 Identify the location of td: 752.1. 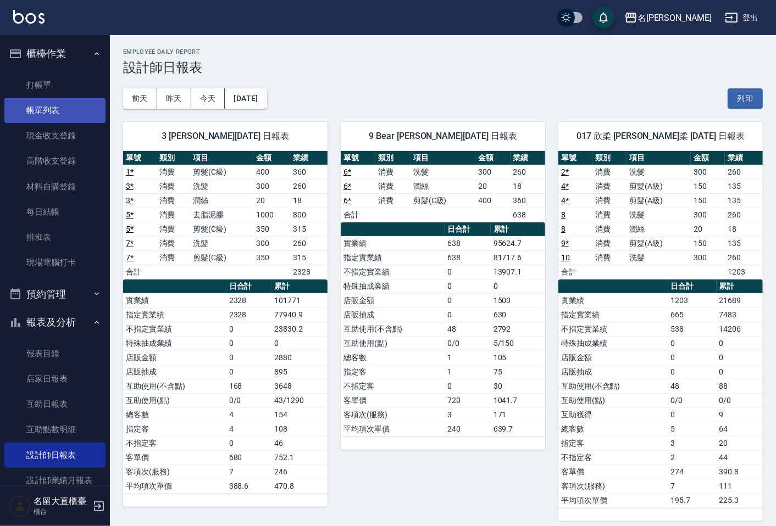
(300, 458).